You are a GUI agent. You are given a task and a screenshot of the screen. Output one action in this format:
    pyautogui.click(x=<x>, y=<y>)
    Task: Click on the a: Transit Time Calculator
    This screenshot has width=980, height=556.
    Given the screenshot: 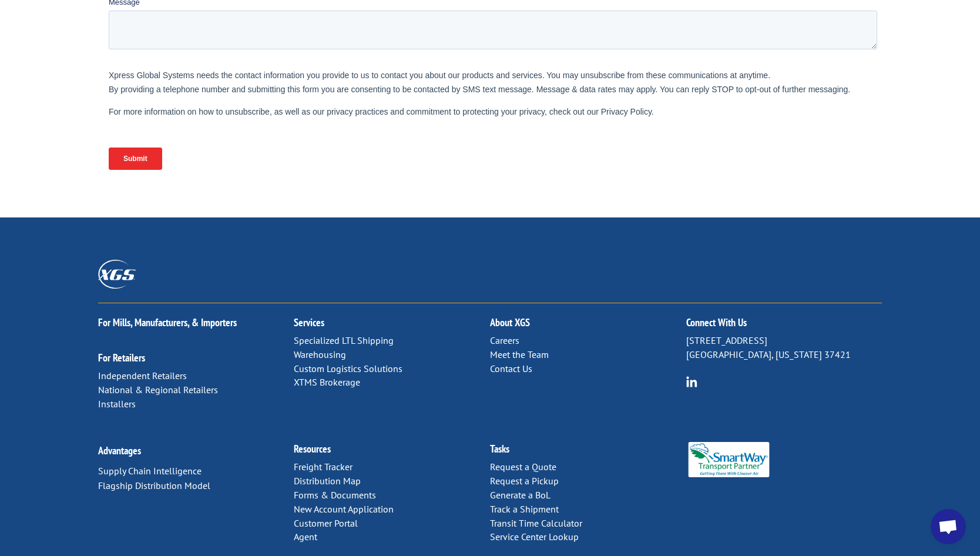 What is the action you would take?
    pyautogui.click(x=536, y=523)
    